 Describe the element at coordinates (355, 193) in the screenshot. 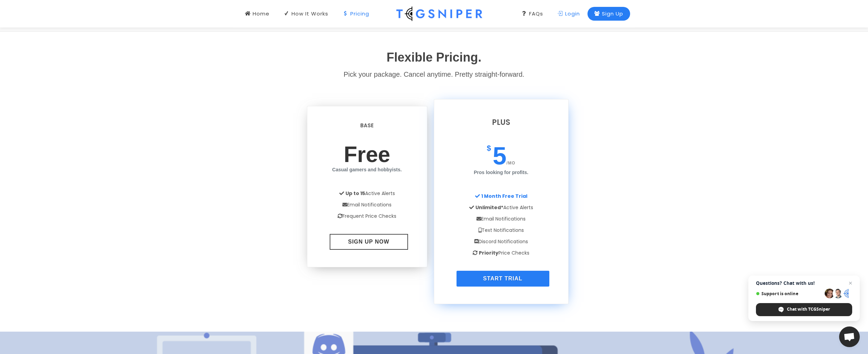

I see `strong: Up to 15` at that location.